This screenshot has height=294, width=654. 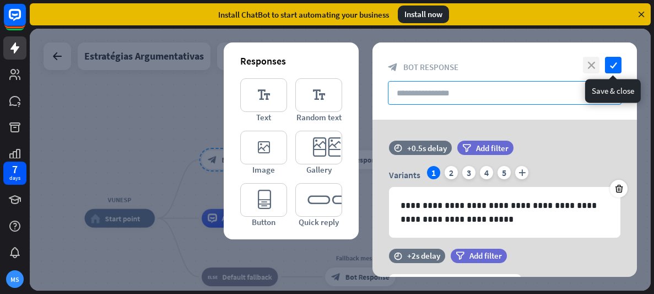 What do you see at coordinates (427, 148) in the screenshot?
I see `div: +0.5s delay` at bounding box center [427, 148].